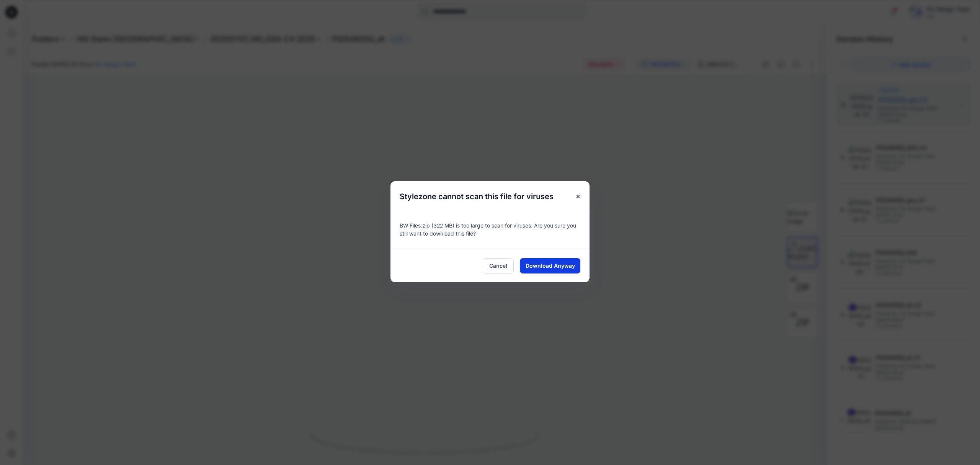  Describe the element at coordinates (490, 230) in the screenshot. I see `div: BW Files.zip (322 MB) is too large to scan for viruses. Are you sure you still want to download t...` at that location.